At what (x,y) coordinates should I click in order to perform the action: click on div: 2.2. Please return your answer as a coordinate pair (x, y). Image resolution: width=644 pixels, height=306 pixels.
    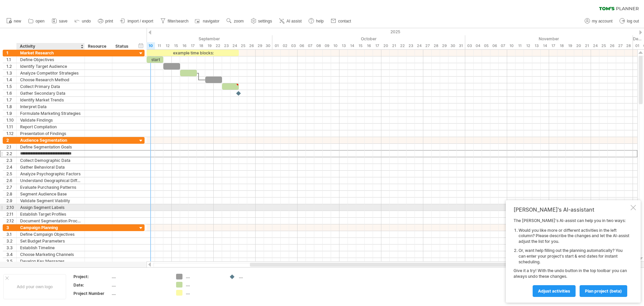
    Looking at the image, I should click on (11, 153).